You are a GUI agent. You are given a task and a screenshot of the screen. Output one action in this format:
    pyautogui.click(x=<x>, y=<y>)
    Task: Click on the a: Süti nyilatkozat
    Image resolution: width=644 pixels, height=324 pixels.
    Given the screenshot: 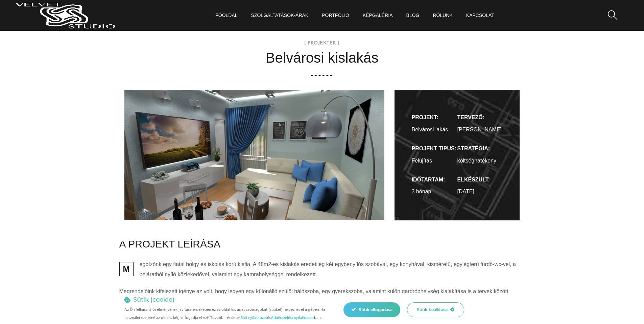 What is the action you would take?
    pyautogui.click(x=254, y=318)
    